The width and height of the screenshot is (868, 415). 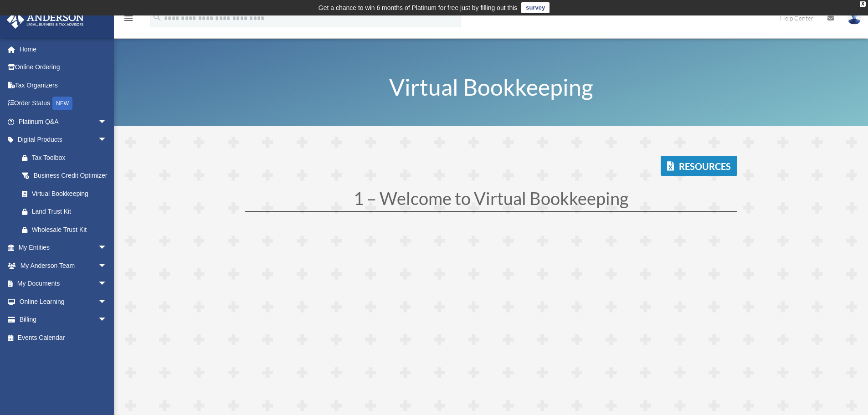 I want to click on a: Resources, so click(x=699, y=165).